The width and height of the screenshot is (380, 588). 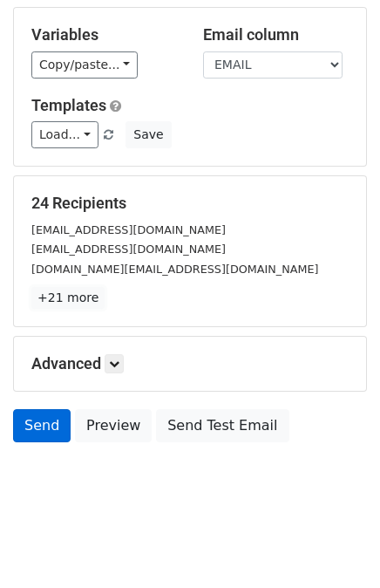 What do you see at coordinates (85, 64) in the screenshot?
I see `a: Copy/paste...` at bounding box center [85, 64].